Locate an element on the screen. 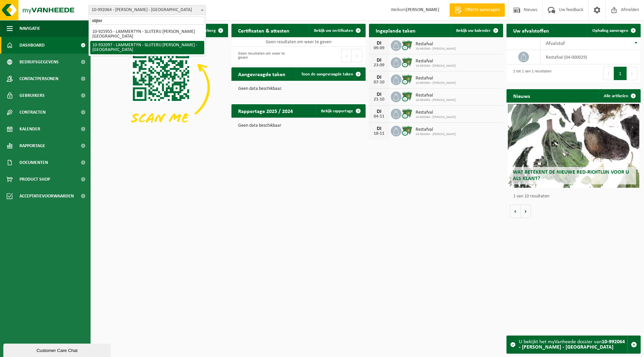  h2: Certificaten & attesten is located at coordinates (264, 30).